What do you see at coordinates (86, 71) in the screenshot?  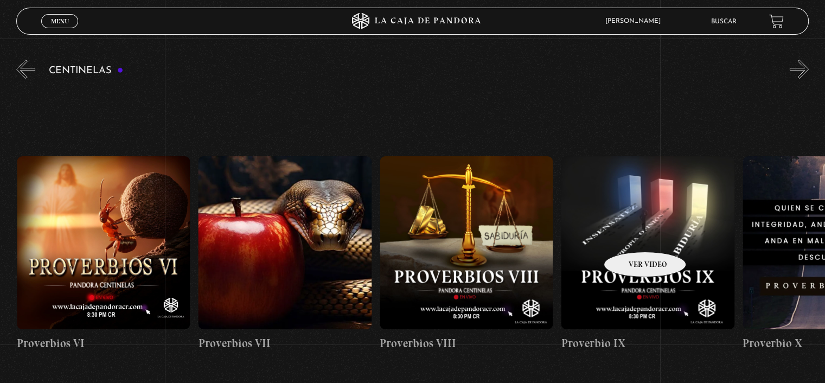 I see `h3: Centinelas` at bounding box center [86, 71].